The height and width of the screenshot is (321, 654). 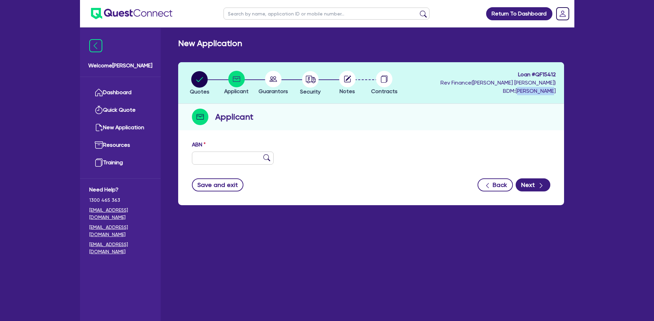 I want to click on span: Applicant, so click(x=236, y=91).